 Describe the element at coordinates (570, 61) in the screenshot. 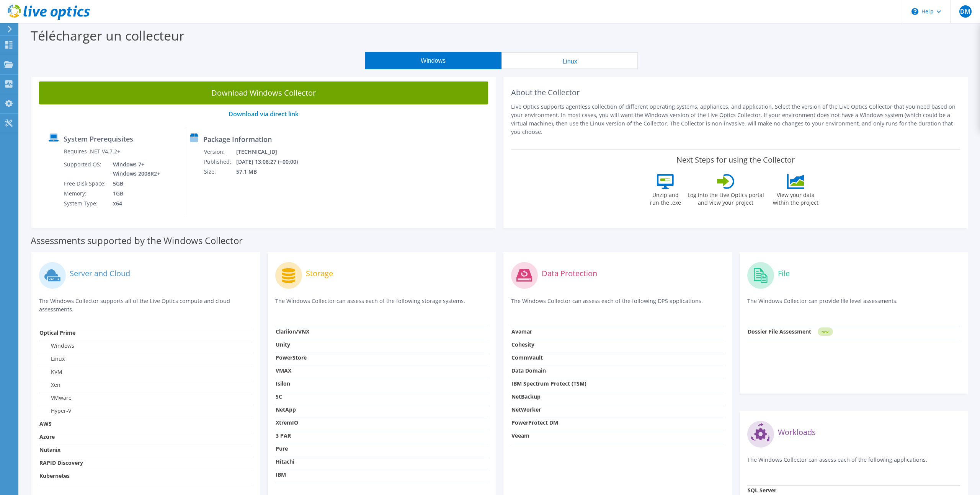

I see `button: Linux` at that location.